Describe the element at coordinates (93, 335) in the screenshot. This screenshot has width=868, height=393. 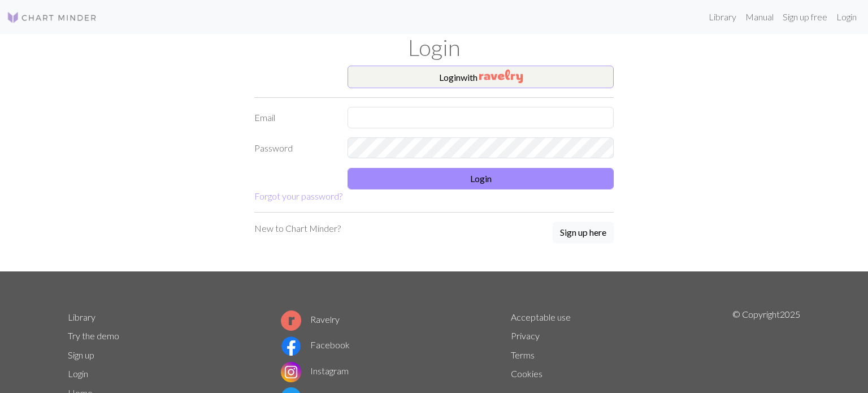
I see `a: Try the demo` at that location.